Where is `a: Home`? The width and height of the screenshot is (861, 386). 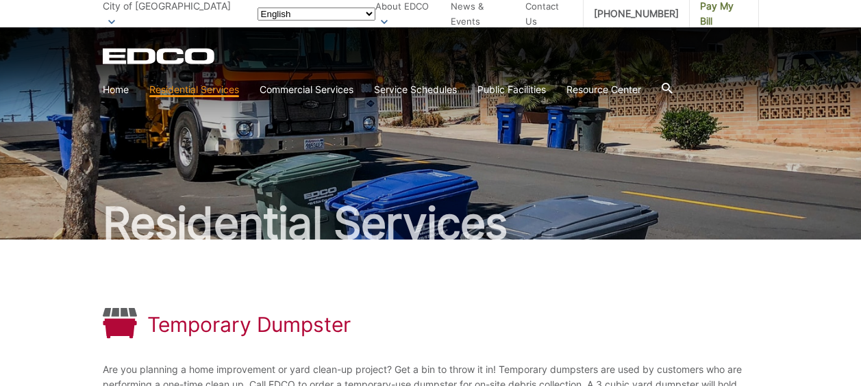
a: Home is located at coordinates (116, 90).